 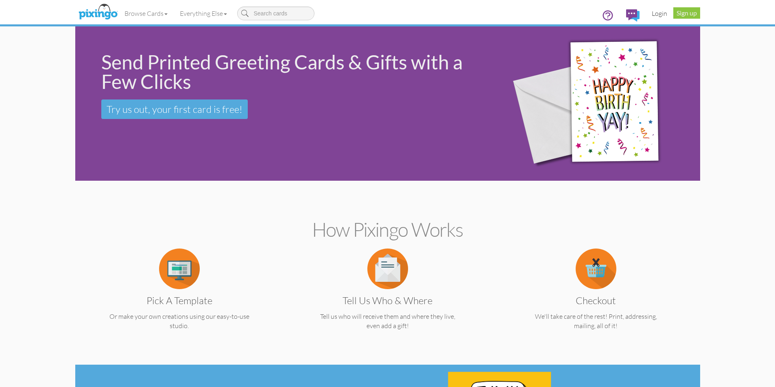 I want to click on a: Login, so click(x=659, y=13).